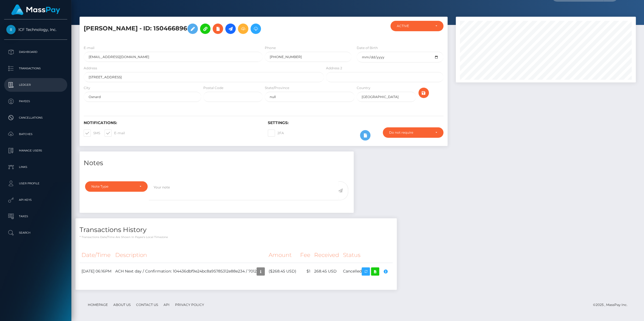  Describe the element at coordinates (276, 133) in the screenshot. I see `label: 2FA` at that location.